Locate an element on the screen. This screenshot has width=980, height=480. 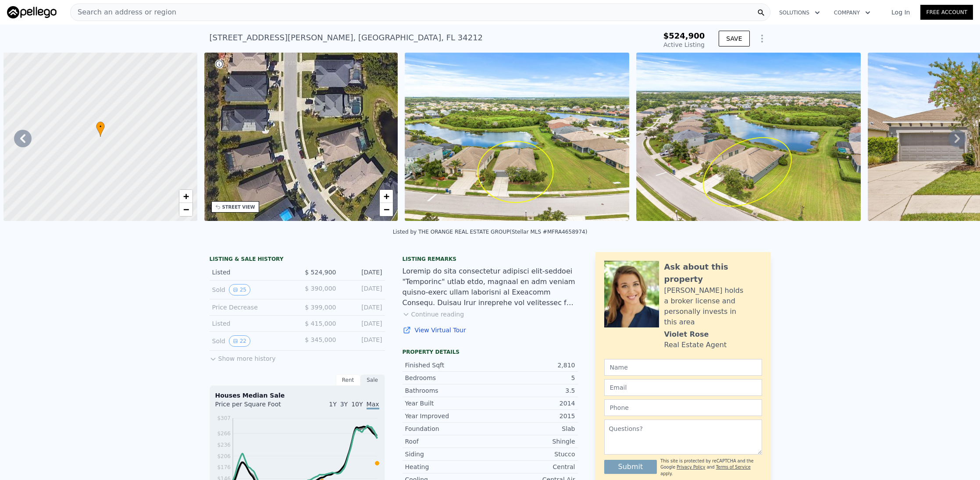
div: Real Estate Agent is located at coordinates (695, 345).